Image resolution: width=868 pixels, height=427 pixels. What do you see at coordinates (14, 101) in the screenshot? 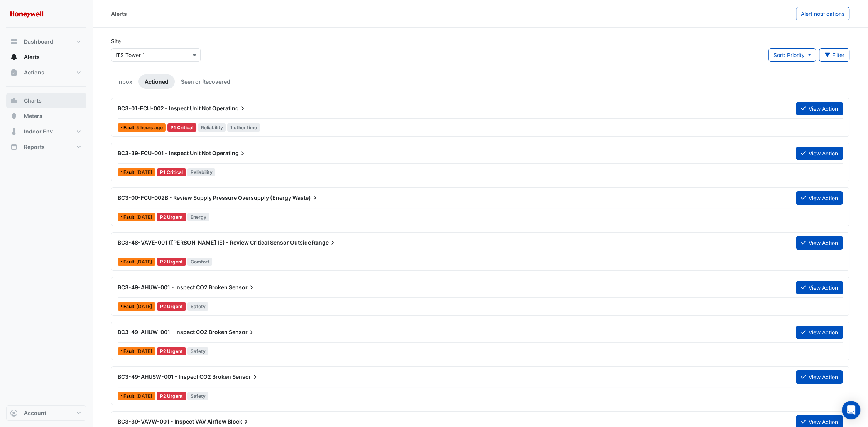
I see `app-icon: Charts` at bounding box center [14, 101].